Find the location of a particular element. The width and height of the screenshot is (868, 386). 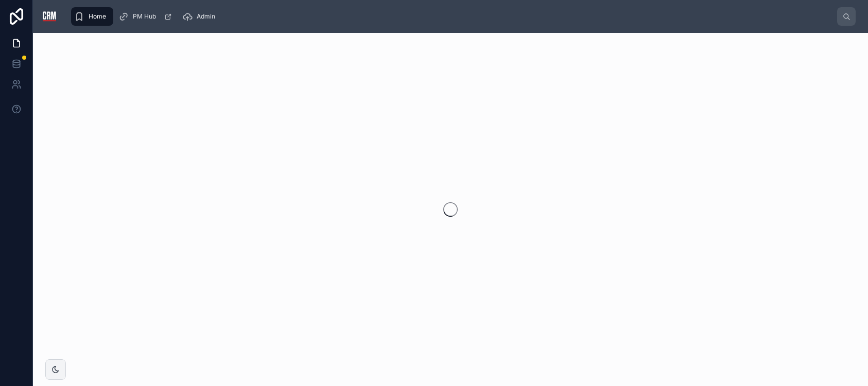

a: PM Hub is located at coordinates (146, 17).